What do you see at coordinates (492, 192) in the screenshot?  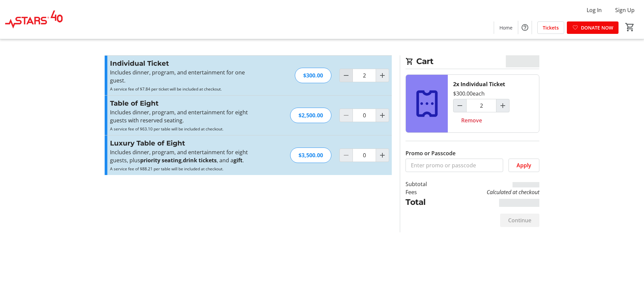 I see `td: Calculated at checkout` at bounding box center [492, 192].